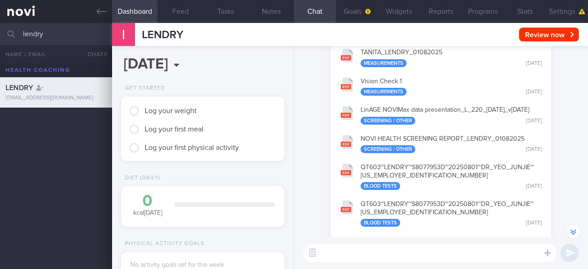  I want to click on div: Get Started, so click(143, 88).